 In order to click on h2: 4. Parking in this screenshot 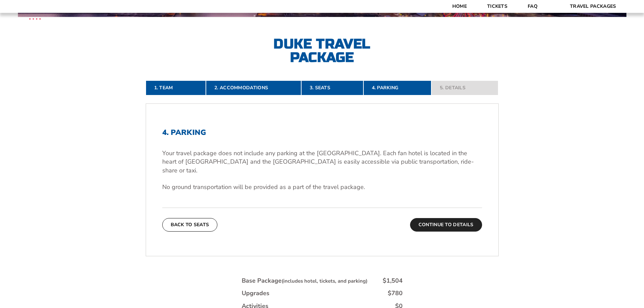, I will do `click(322, 133)`.